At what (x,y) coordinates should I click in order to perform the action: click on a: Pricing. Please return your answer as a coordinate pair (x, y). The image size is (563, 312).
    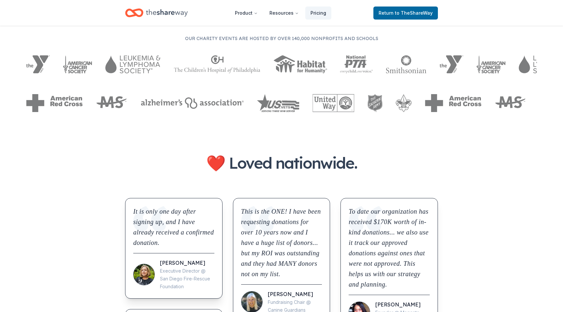
    Looking at the image, I should click on (318, 13).